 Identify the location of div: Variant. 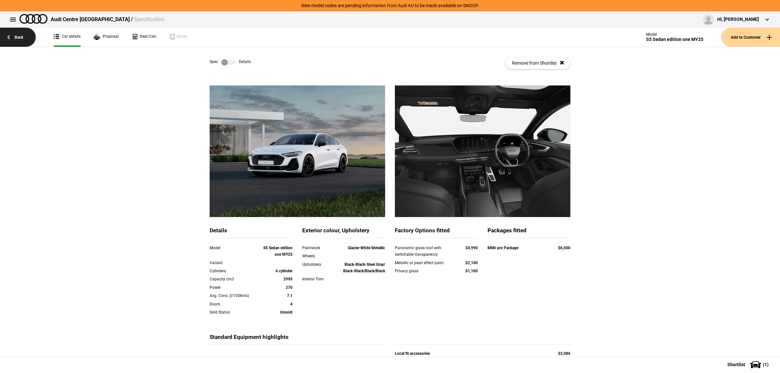
(234, 263).